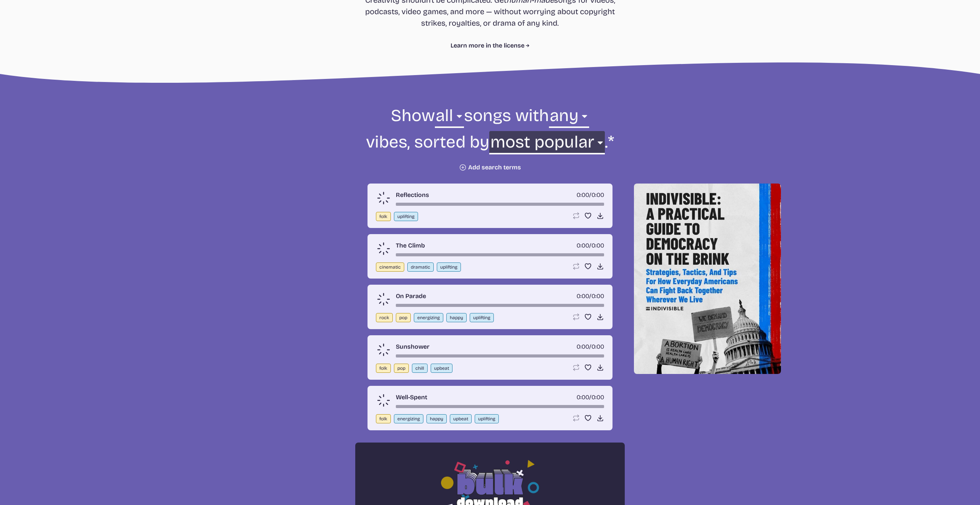 The height and width of the screenshot is (505, 980). Describe the element at coordinates (419, 368) in the screenshot. I see `button: chill` at that location.